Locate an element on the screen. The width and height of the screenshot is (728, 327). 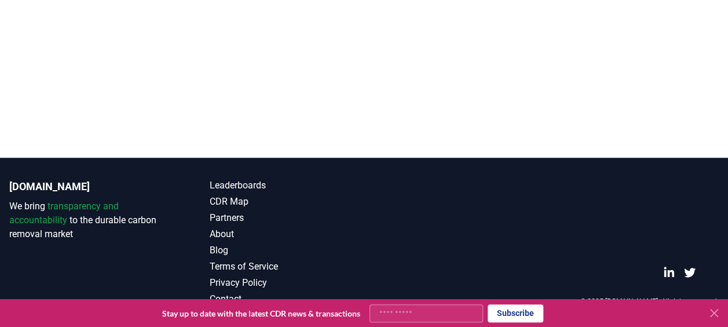
a: About is located at coordinates (287, 234).